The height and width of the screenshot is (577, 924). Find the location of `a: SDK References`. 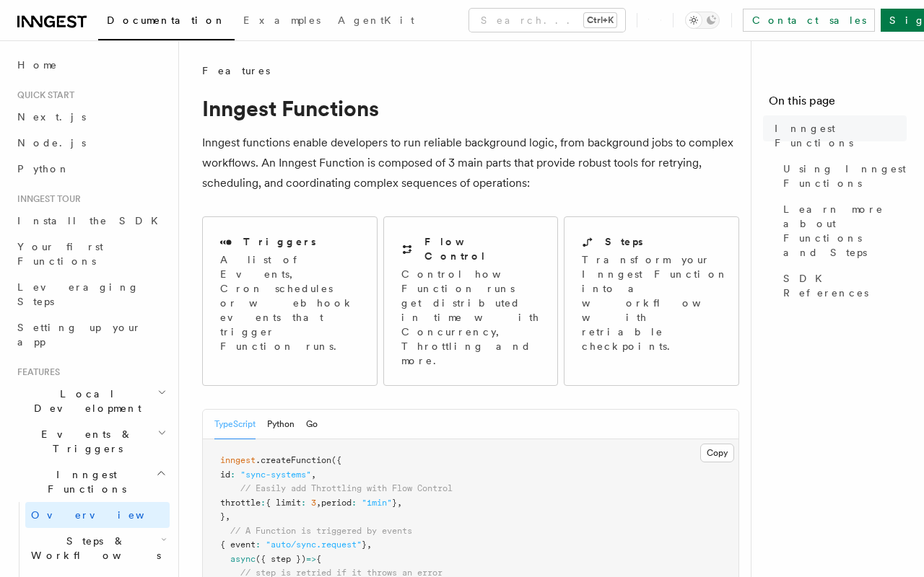

a: SDK References is located at coordinates (841, 285).